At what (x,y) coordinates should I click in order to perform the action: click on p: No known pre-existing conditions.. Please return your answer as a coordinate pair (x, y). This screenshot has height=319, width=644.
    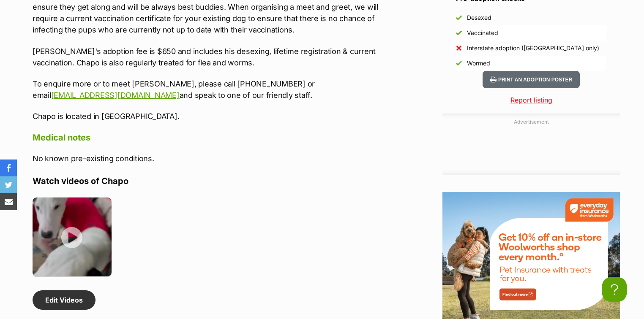
    Looking at the image, I should click on (207, 158).